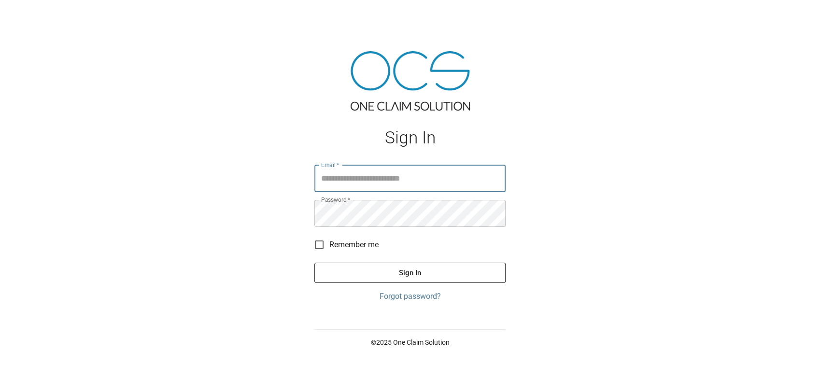 This screenshot has width=820, height=380. Describe the element at coordinates (354, 245) in the screenshot. I see `span: Remember me` at that location.